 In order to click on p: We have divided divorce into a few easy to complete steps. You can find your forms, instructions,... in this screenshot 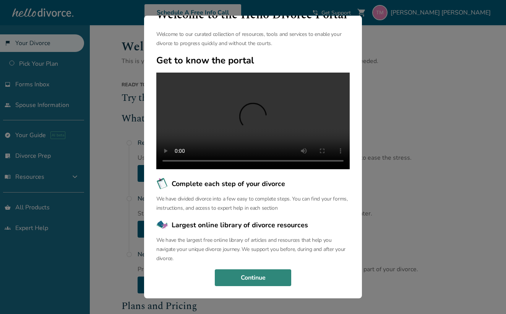, I will do `click(253, 204)`.